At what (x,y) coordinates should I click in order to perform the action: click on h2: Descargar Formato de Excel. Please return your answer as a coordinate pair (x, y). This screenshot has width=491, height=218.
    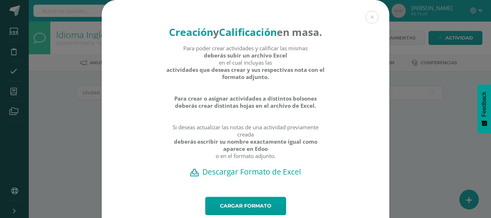
    Looking at the image, I should click on (246, 172).